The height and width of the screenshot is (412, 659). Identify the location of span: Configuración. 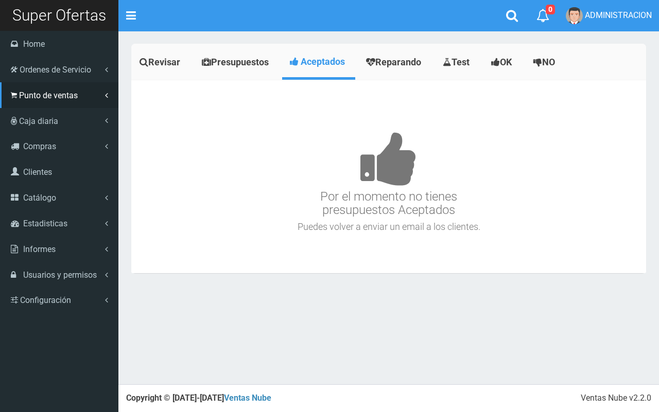
(45, 300).